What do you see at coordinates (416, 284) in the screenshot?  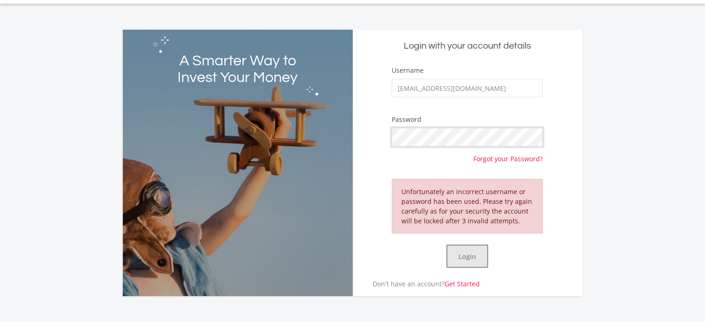 I see `p: Don't have an account?` at bounding box center [416, 284].